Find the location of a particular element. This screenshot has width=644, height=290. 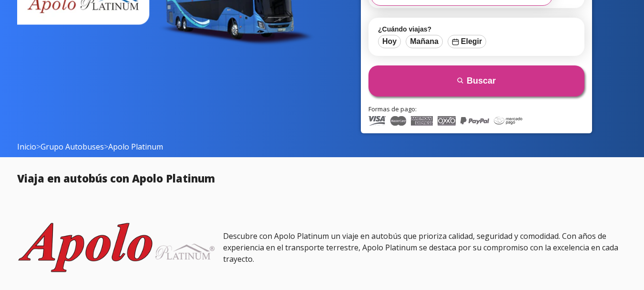

a: Inicio is located at coordinates (27, 147).